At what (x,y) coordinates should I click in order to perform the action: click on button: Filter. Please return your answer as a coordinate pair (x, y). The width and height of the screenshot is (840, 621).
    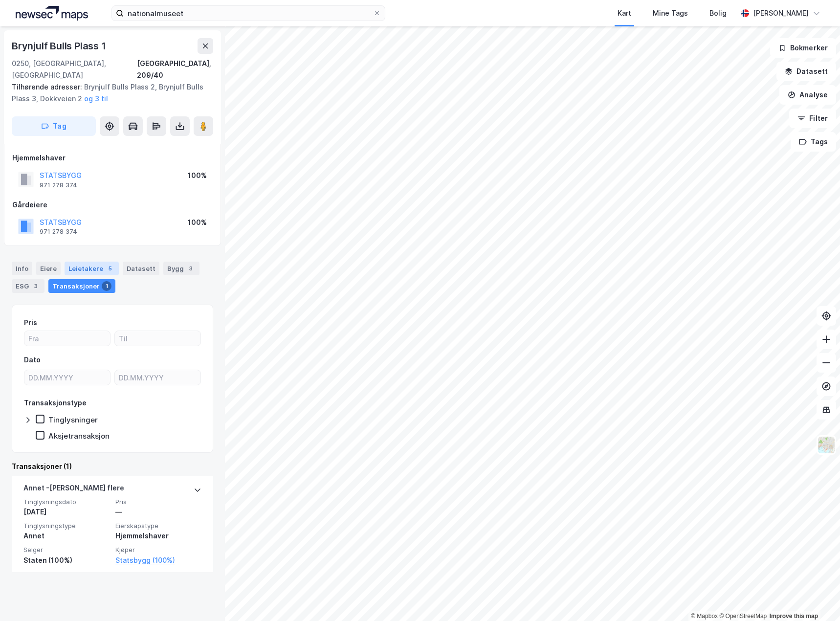
    Looking at the image, I should click on (813, 119).